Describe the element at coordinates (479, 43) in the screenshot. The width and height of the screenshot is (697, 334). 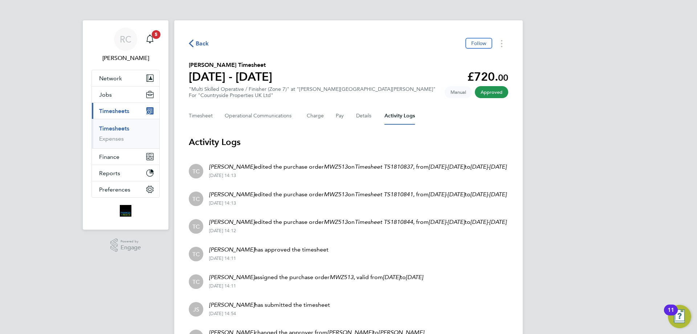
I see `span: Follow` at that location.